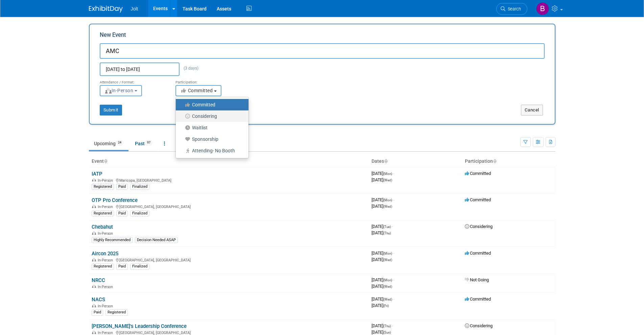 The width and height of the screenshot is (644, 335). What do you see at coordinates (211, 151) in the screenshot?
I see `label: Attending- No Booth` at bounding box center [211, 151].